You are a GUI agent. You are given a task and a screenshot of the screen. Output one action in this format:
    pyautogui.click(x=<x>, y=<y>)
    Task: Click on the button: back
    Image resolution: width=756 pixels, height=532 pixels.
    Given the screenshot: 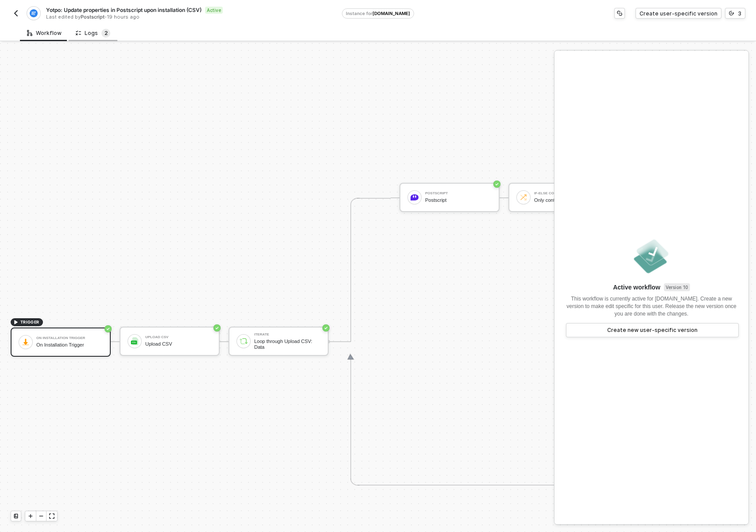 What is the action you would take?
    pyautogui.click(x=16, y=13)
    